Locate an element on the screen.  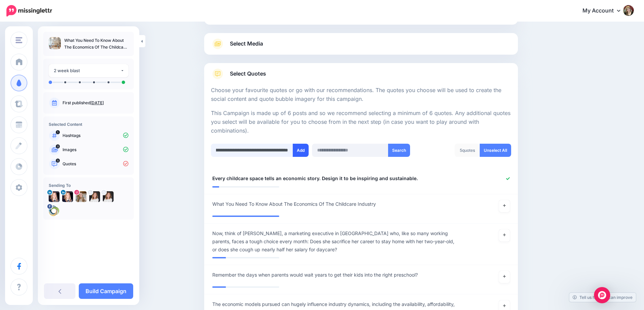
a: Unselect All is located at coordinates (495, 150).